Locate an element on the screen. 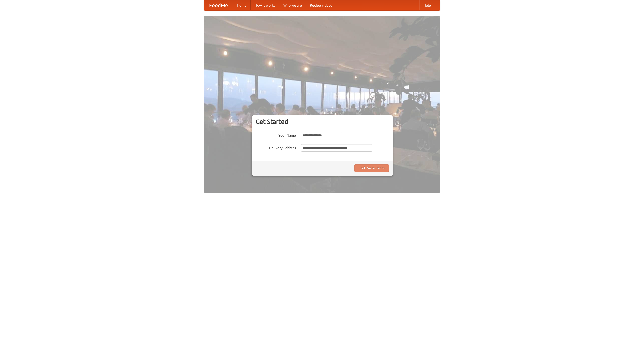  a: Home is located at coordinates (242, 5).